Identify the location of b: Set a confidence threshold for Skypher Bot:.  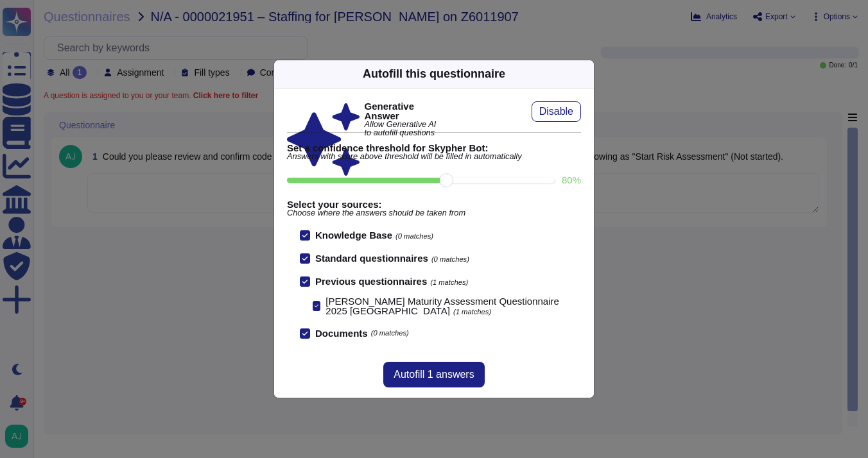
(434, 147).